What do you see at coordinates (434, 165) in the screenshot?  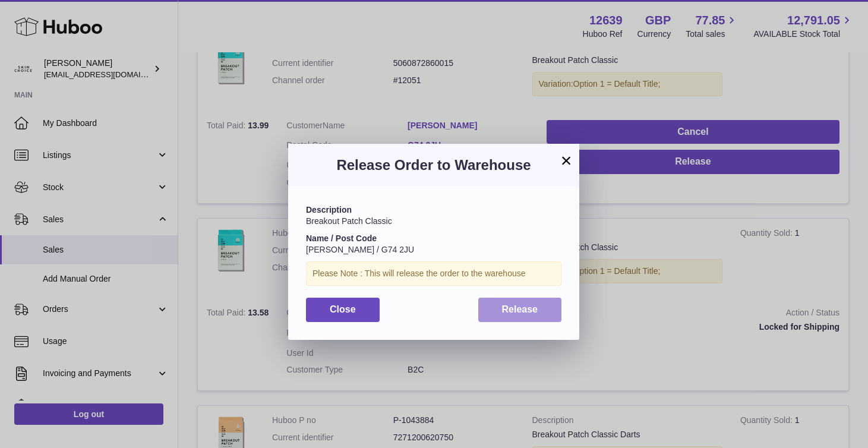 I see `h3: Release Order to Warehouse` at bounding box center [434, 165].